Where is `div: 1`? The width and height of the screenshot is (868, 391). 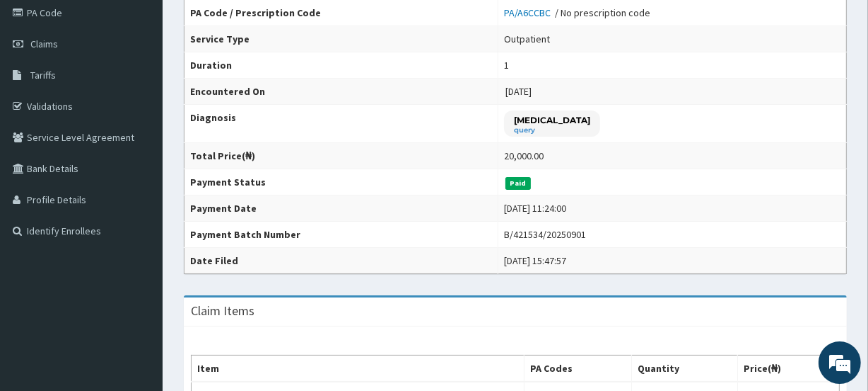
div: 1 is located at coordinates (506, 65).